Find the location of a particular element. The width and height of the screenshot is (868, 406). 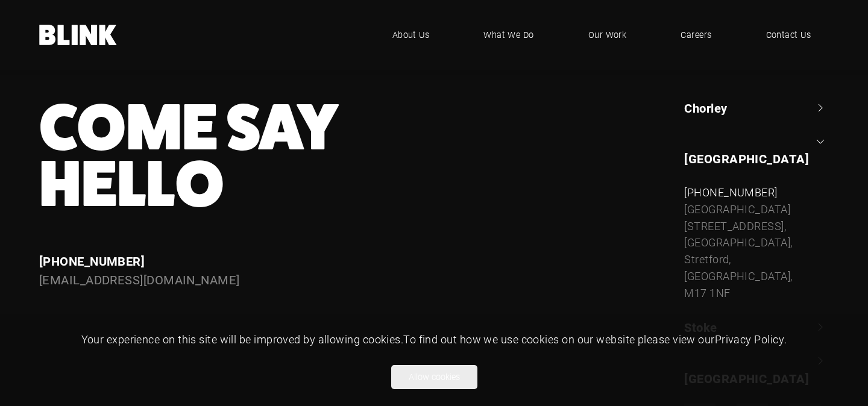

span: Our Work is located at coordinates (608, 35).